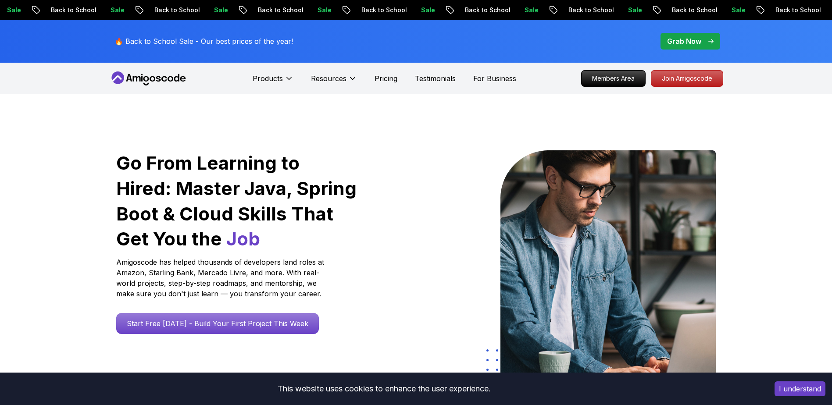 The height and width of the screenshot is (405, 832). What do you see at coordinates (329, 79) in the screenshot?
I see `p: Resources` at bounding box center [329, 79].